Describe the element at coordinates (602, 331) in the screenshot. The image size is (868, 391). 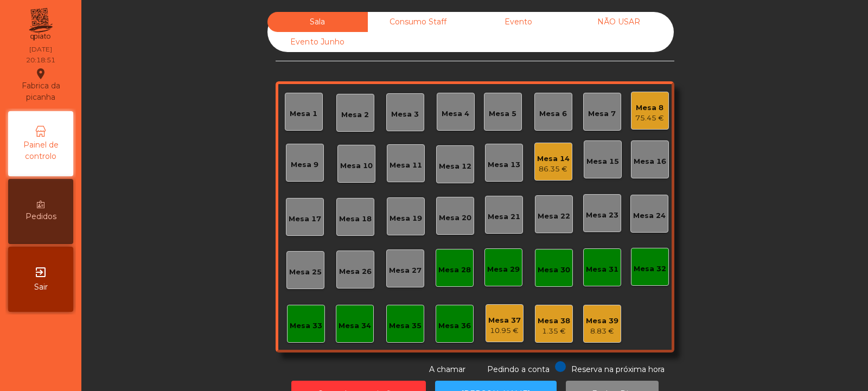
I see `div: 8.83 €` at that location.